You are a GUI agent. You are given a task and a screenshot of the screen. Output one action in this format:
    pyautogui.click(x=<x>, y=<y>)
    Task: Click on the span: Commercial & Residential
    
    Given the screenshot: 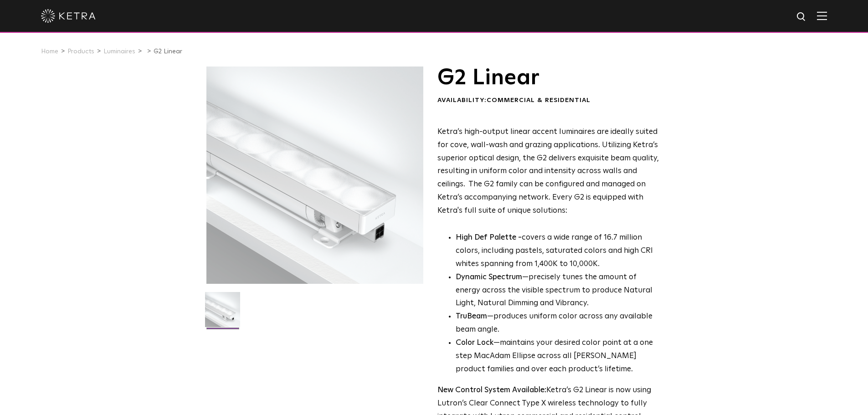 What is the action you would take?
    pyautogui.click(x=539, y=100)
    